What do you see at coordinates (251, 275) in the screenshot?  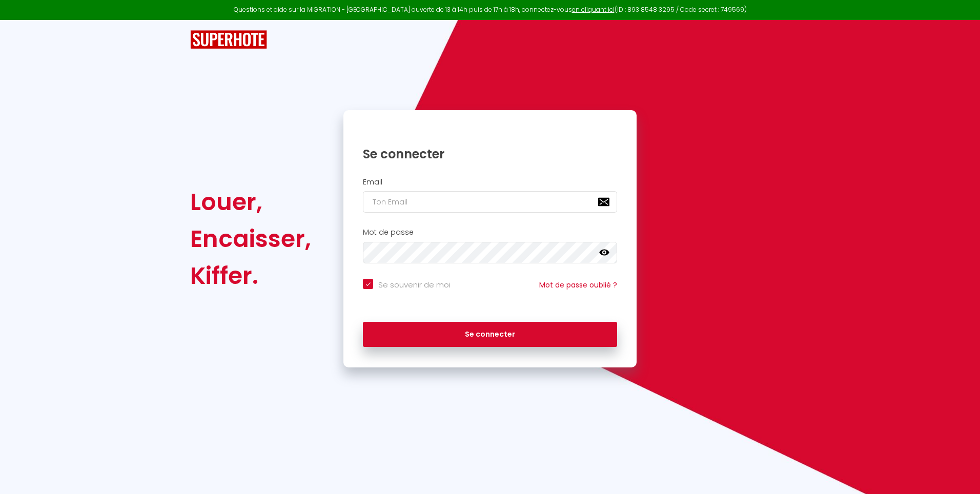 I see `div: Kiffer.` at bounding box center [251, 275].